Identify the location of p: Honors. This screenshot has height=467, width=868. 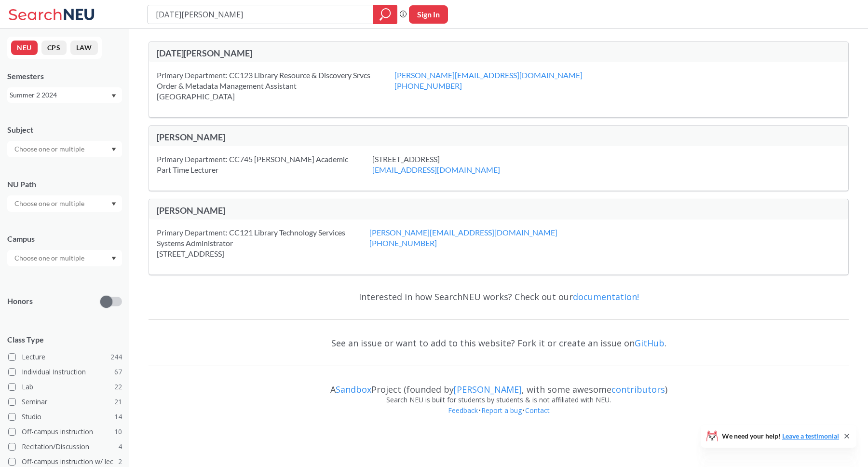
(20, 301).